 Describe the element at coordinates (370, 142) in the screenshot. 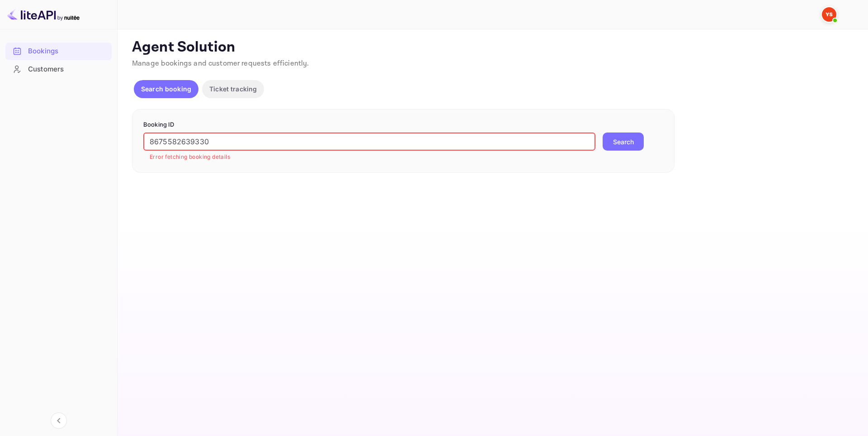

I see `input: Enter Booking ID (e.g., 63782194)` at that location.